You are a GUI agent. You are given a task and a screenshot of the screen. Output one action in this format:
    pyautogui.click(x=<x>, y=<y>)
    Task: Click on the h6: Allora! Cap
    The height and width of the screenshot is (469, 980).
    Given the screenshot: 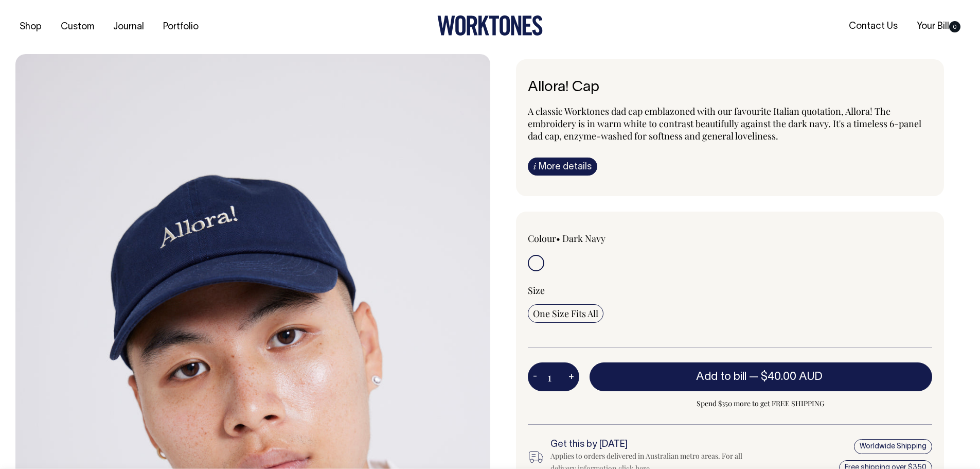 What is the action you would take?
    pyautogui.click(x=730, y=87)
    